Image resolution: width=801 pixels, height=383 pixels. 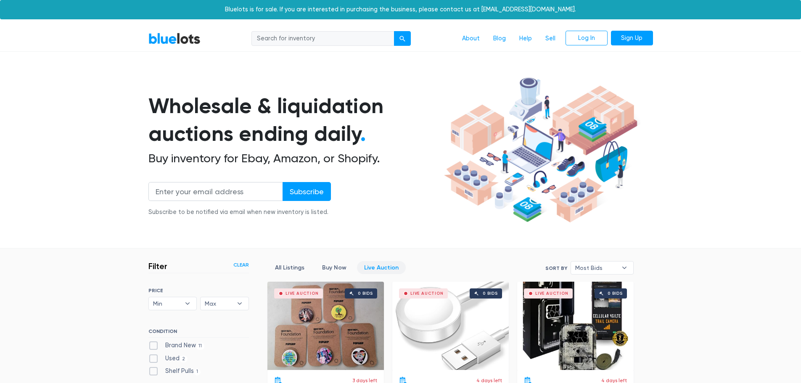 I want to click on a: BlueLots, so click(x=175, y=38).